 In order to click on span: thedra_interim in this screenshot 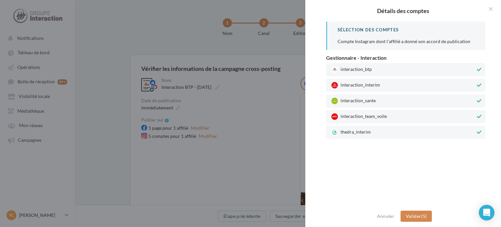, I will do `click(404, 132)`.